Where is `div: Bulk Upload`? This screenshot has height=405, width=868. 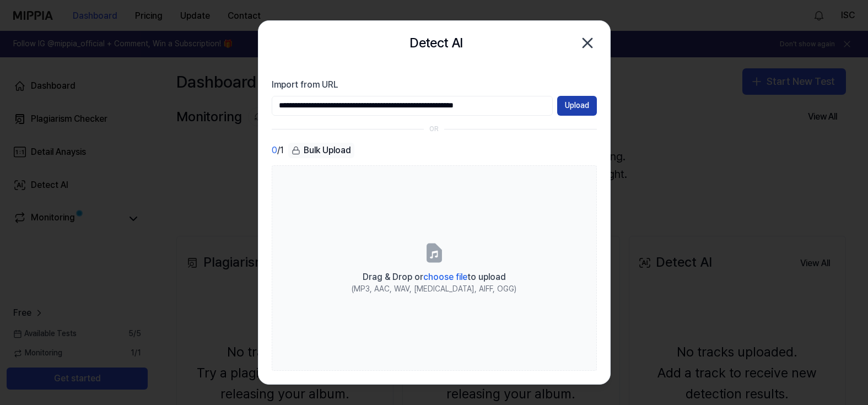
div: Bulk Upload is located at coordinates (321, 150).